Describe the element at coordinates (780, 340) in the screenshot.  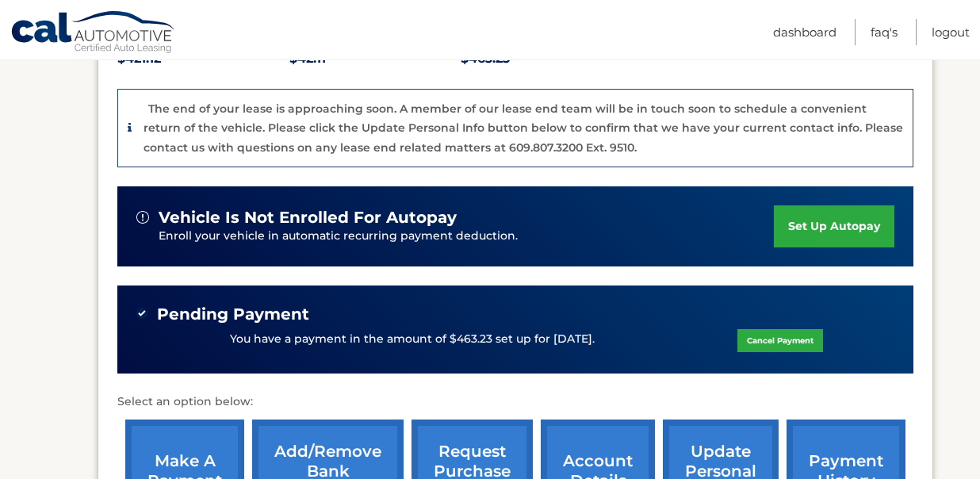
I see `a: Cancel Payment` at that location.